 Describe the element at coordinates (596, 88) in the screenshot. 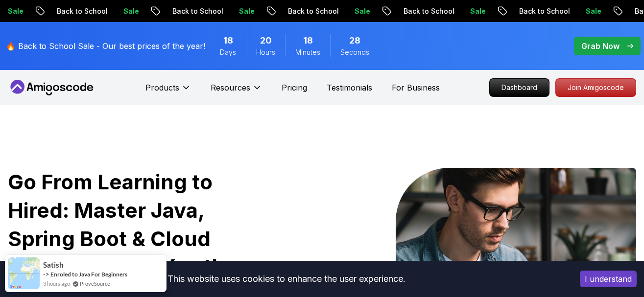

I see `p: Join Amigoscode` at that location.